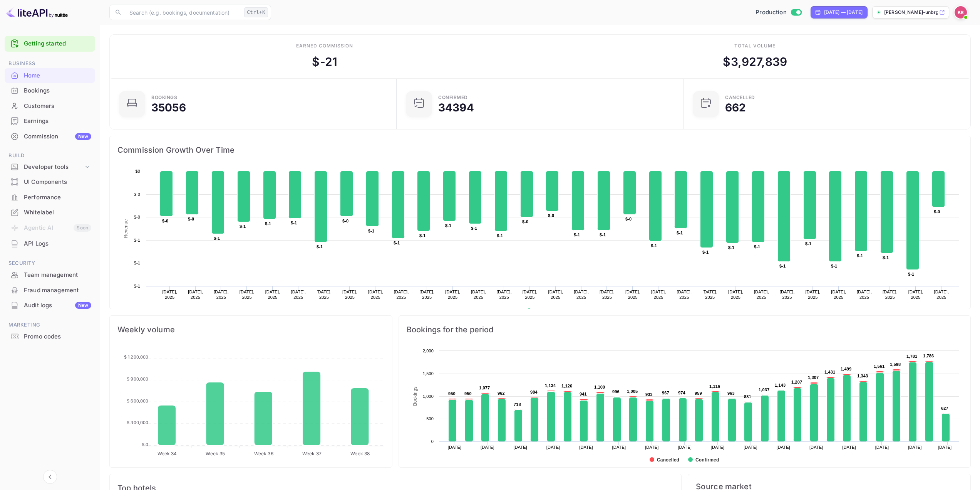 The image size is (980, 490). I want to click on text: 963, so click(731, 393).